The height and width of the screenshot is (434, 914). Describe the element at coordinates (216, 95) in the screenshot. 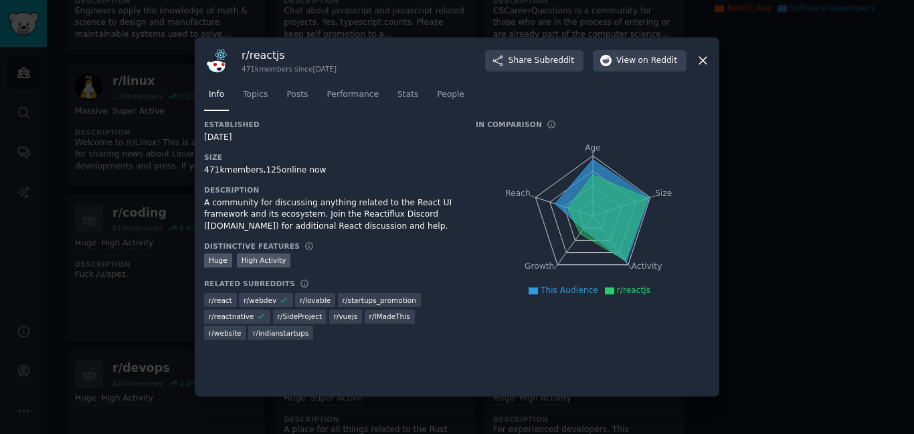

I see `span: Info` at that location.